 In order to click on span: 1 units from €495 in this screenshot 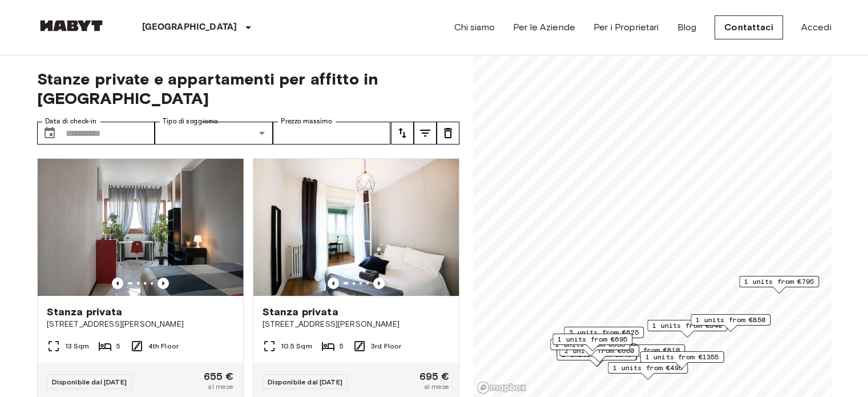, I will do `click(648, 368)`.